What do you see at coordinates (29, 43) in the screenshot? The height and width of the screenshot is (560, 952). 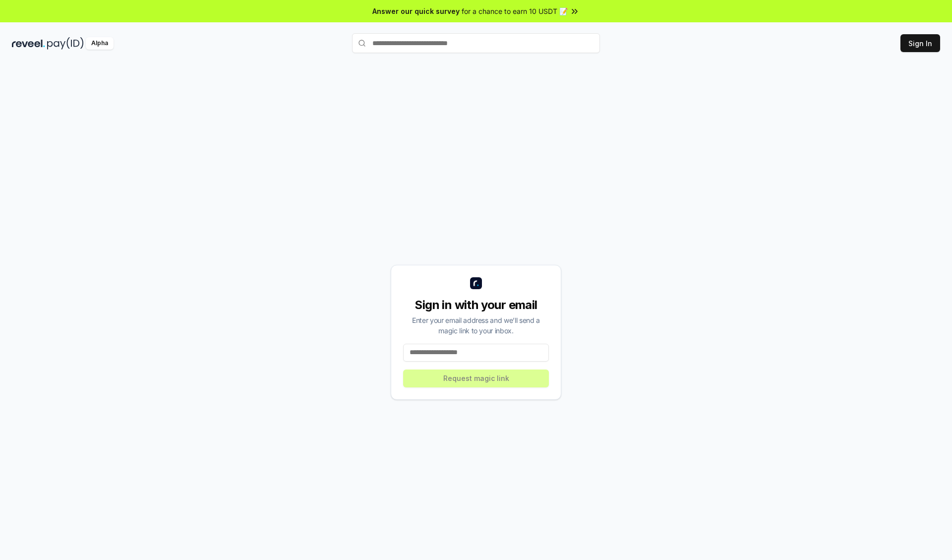 I see `img: reveel_dark` at bounding box center [29, 43].